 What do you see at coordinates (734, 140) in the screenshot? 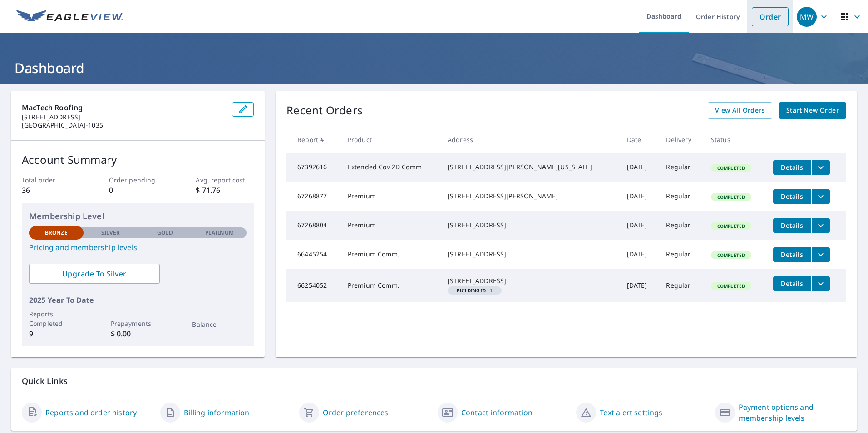
I see `th: Status` at bounding box center [734, 140].